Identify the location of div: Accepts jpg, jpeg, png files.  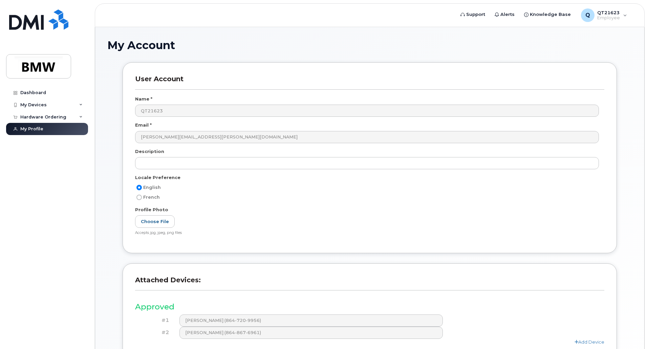
(367, 233).